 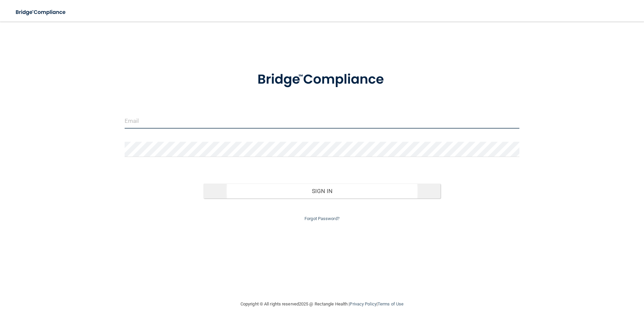 I want to click on input: Email, so click(x=322, y=121).